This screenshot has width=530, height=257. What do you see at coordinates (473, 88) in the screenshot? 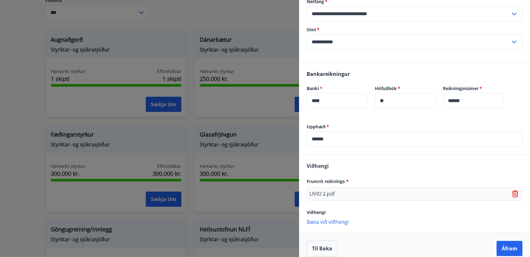
I see `label: Reikningsnúmer` at bounding box center [473, 88].